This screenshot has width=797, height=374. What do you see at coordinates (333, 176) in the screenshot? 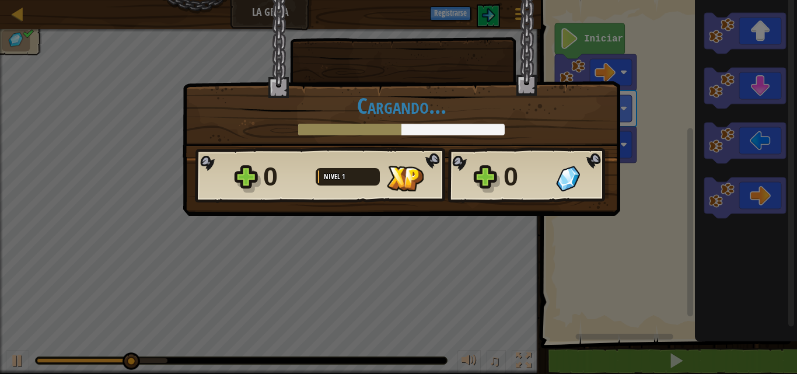
I see `span: Nivel` at bounding box center [333, 176].